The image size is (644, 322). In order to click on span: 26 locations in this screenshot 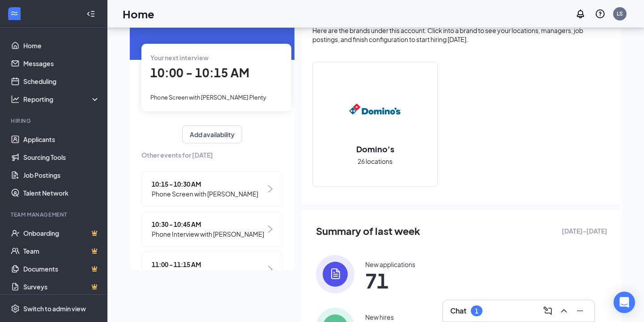, I will do `click(375, 161)`.